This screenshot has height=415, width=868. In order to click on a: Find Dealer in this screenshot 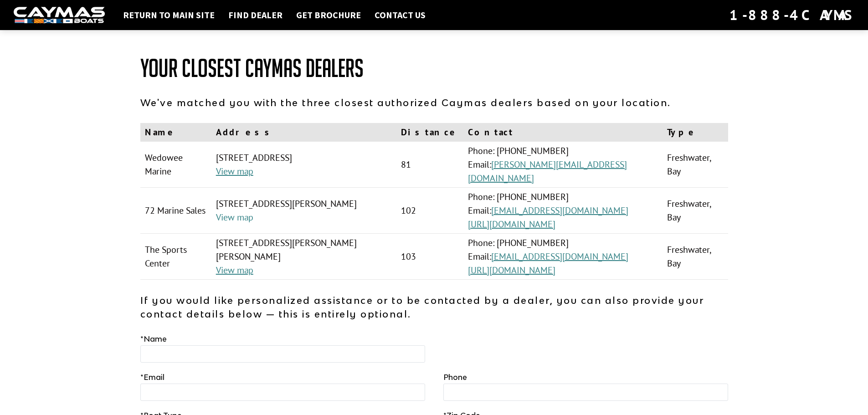, I will do `click(255, 15)`.